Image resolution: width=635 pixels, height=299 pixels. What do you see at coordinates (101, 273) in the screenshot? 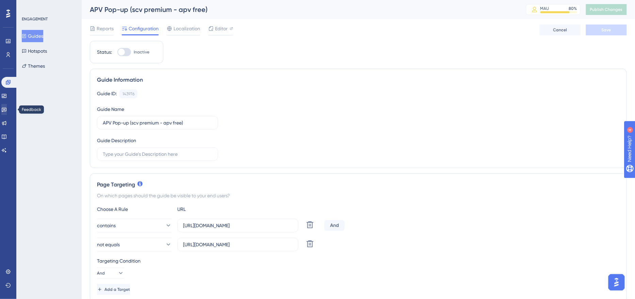
I see `span: And` at bounding box center [101, 273].